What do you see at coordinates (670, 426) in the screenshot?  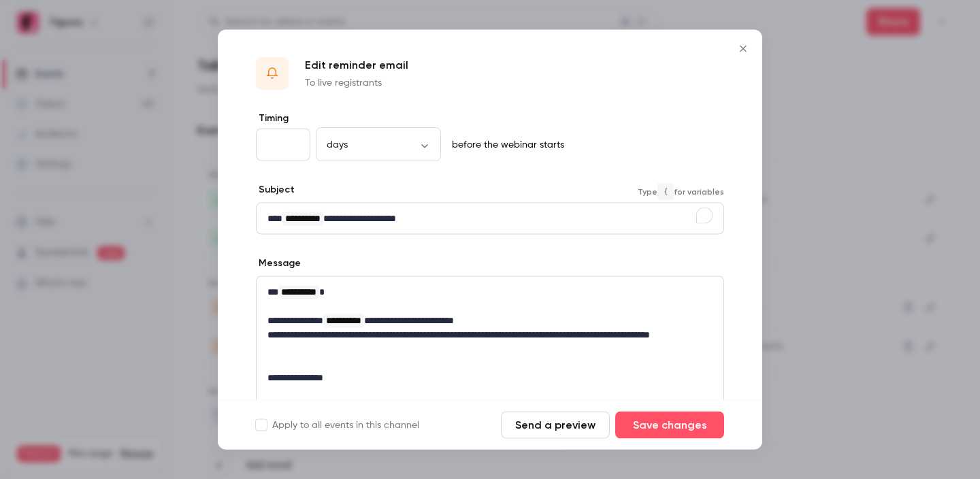 I see `button: Save changes` at bounding box center [670, 426].